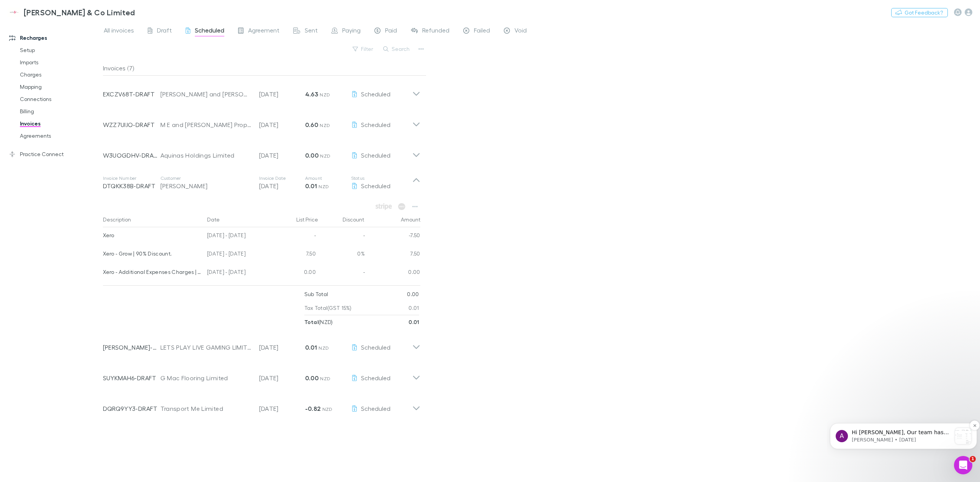 The width and height of the screenshot is (980, 482). Describe the element at coordinates (206, 409) in the screenshot. I see `div: Transport Me Limited` at that location.